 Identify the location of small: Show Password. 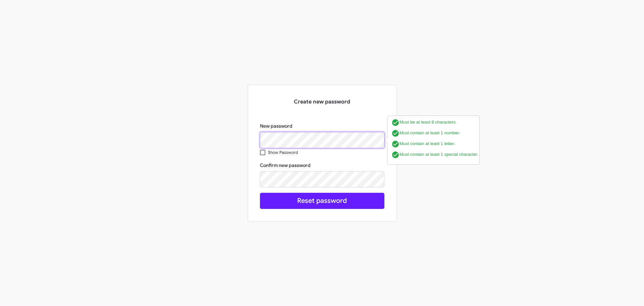
(283, 152).